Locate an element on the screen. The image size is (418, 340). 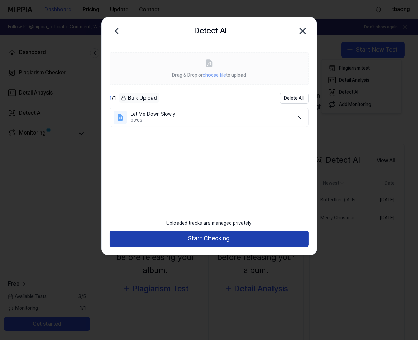
button: Bulk Upload is located at coordinates (139, 98).